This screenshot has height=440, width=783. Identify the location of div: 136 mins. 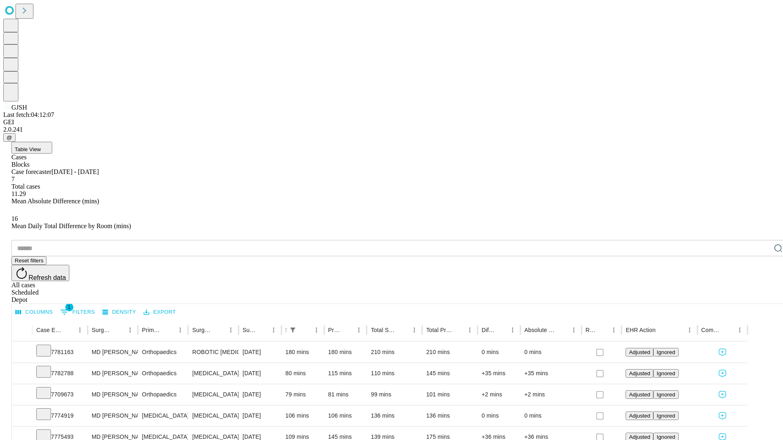
(394, 416).